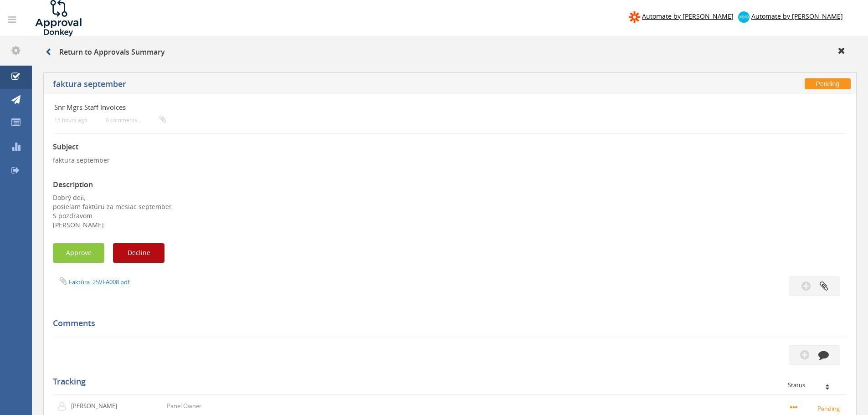 The image size is (868, 415). I want to click on p: Panel Owner, so click(184, 406).